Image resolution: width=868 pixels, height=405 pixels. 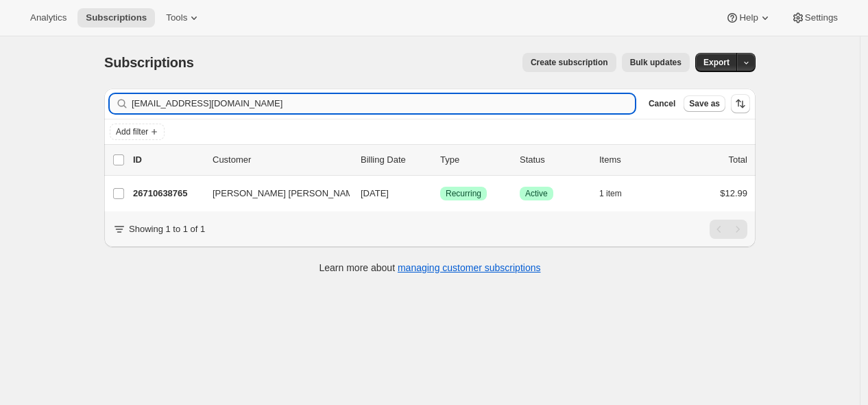 I want to click on p: ID, so click(x=167, y=160).